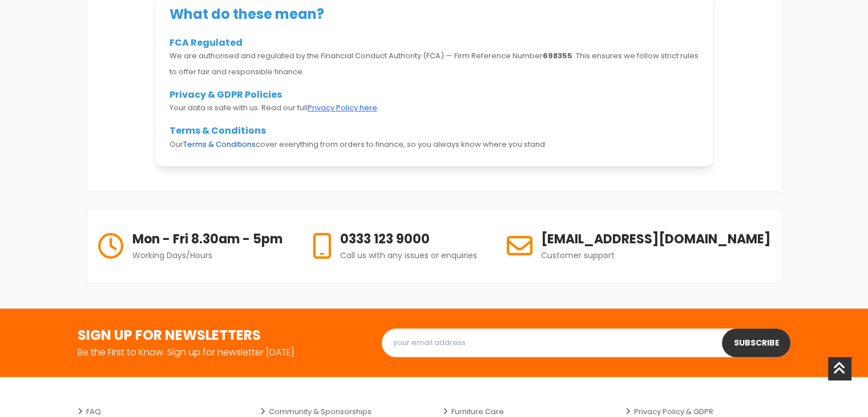  I want to click on h2: What do these mean?, so click(434, 15).